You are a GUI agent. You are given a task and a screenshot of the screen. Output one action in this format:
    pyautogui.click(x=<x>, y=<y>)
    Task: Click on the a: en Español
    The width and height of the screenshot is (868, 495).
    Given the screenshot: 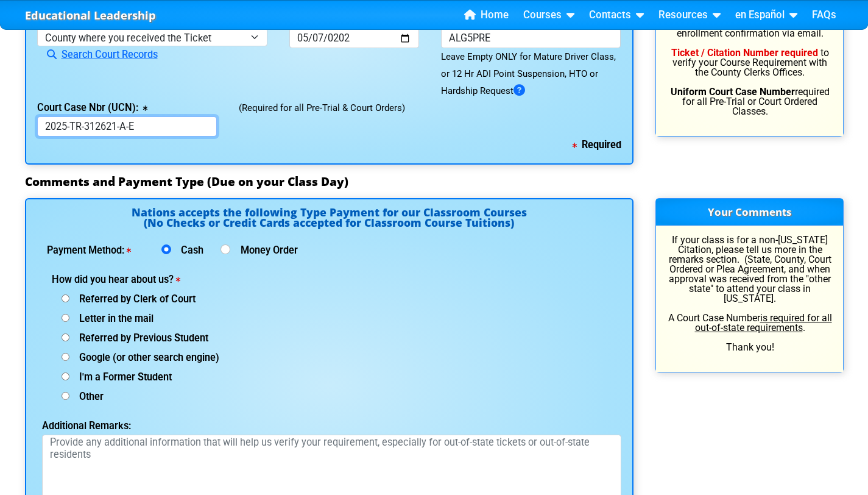 What is the action you would take?
    pyautogui.click(x=766, y=16)
    